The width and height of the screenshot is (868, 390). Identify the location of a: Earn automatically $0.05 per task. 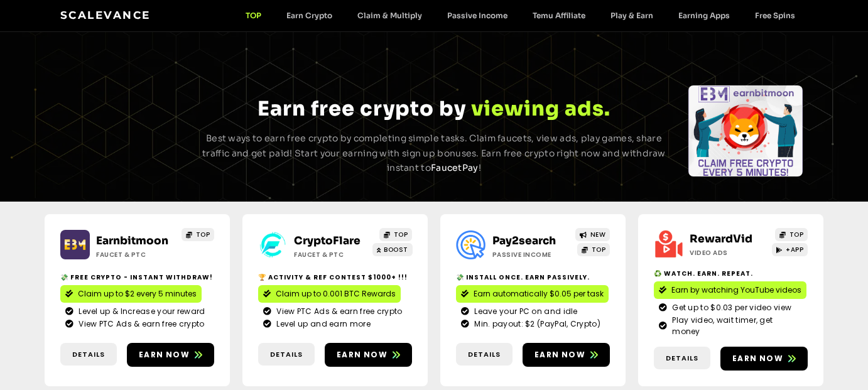
(532, 294).